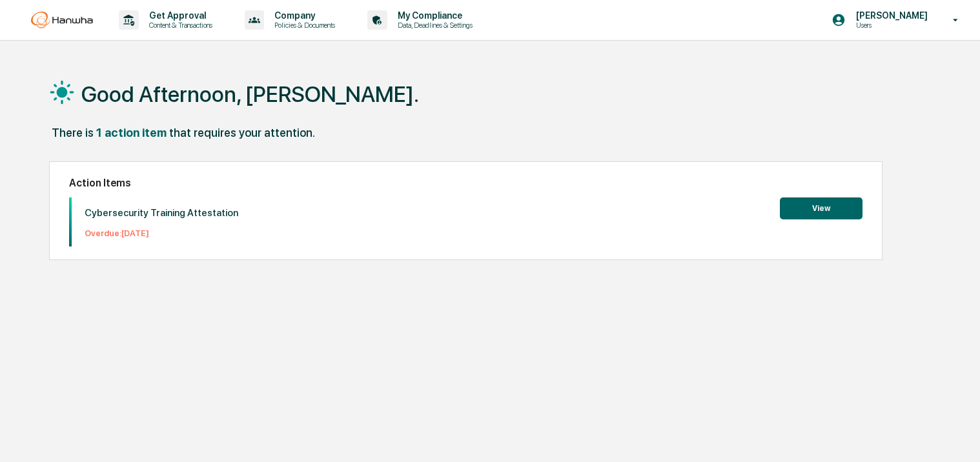 This screenshot has width=980, height=462. I want to click on p: Get Approval, so click(179, 16).